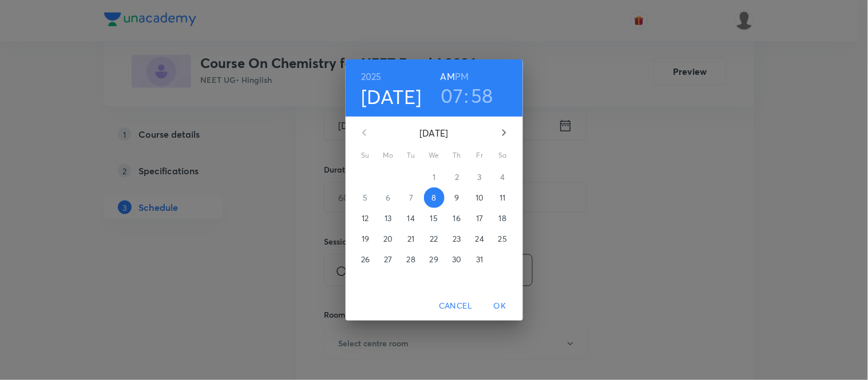 This screenshot has height=380, width=868. I want to click on span: We, so click(434, 156).